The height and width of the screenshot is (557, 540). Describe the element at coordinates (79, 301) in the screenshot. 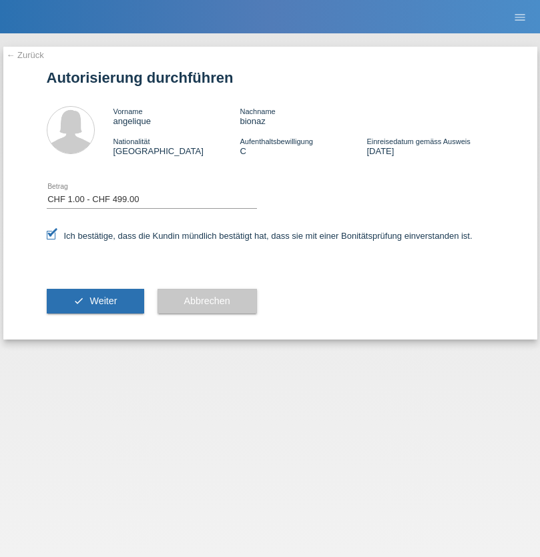

I see `i: check` at that location.